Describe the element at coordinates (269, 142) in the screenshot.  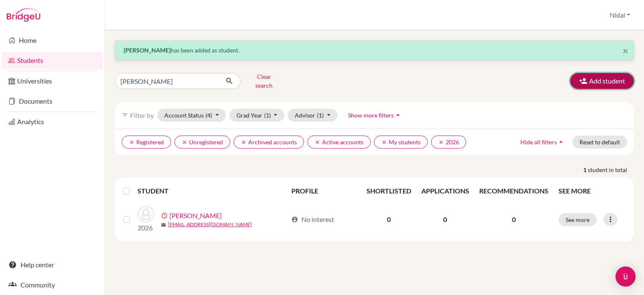
I see `button: clearArchived accounts` at that location.